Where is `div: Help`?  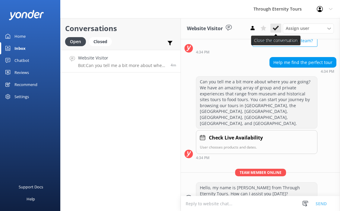
div: Help is located at coordinates (31, 199).